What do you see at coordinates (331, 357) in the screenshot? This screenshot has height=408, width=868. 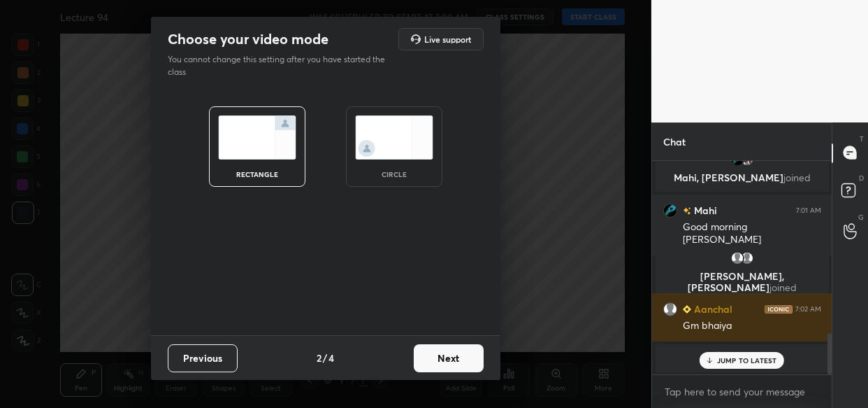 I see `h4: 4` at bounding box center [331, 357].